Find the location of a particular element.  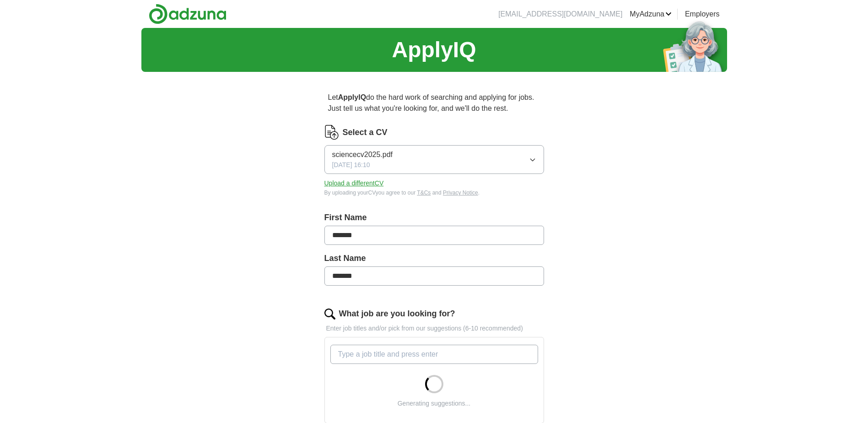

p: Let do the hard work of searching and applying for jobs. Just tell us what you're looking for, an... is located at coordinates (434, 103).